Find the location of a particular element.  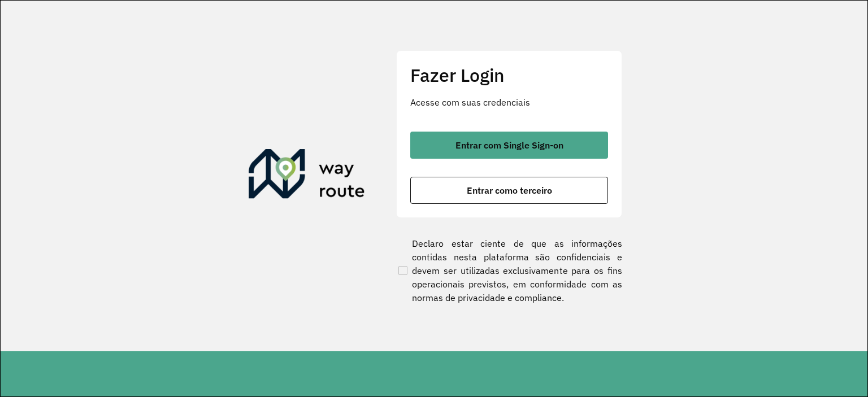

span: Entrar como terceiro is located at coordinates (509, 190).